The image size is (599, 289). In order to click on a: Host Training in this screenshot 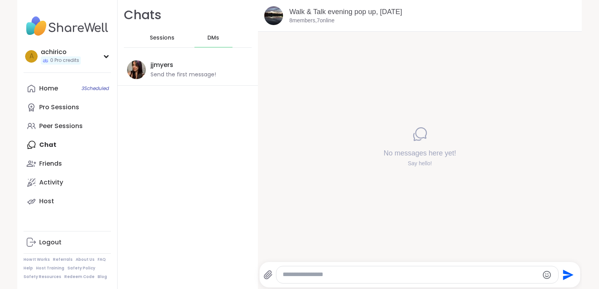, I will do `click(50, 268)`.